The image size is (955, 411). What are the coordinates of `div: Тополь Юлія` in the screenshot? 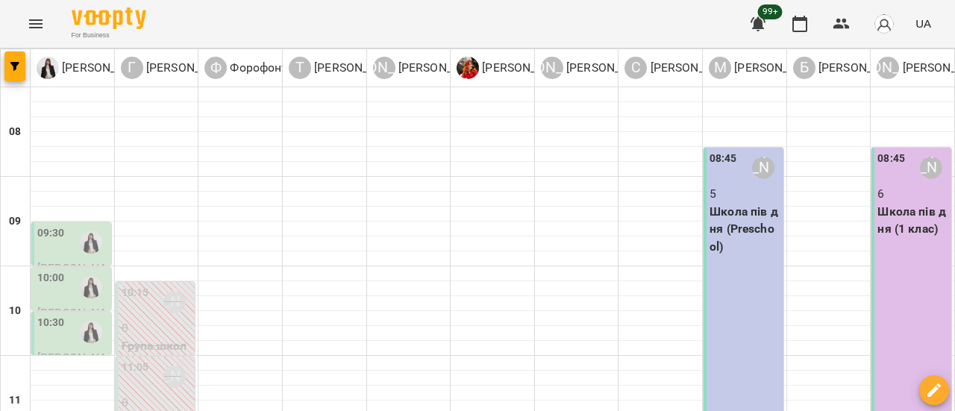 It's located at (346, 68).